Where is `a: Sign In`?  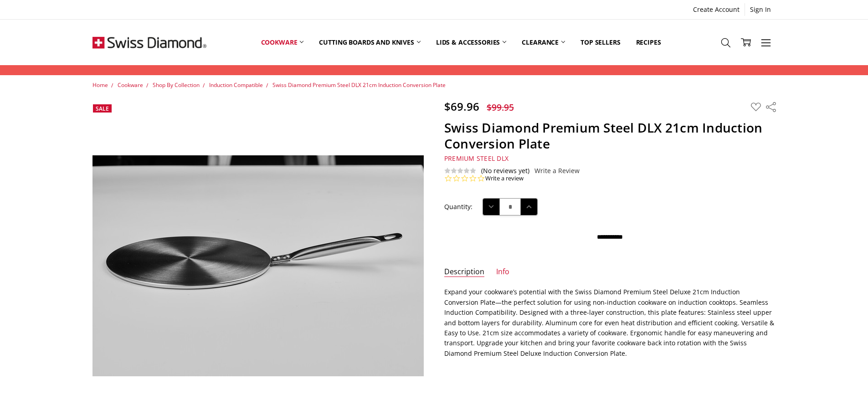
a: Sign In is located at coordinates (760, 10).